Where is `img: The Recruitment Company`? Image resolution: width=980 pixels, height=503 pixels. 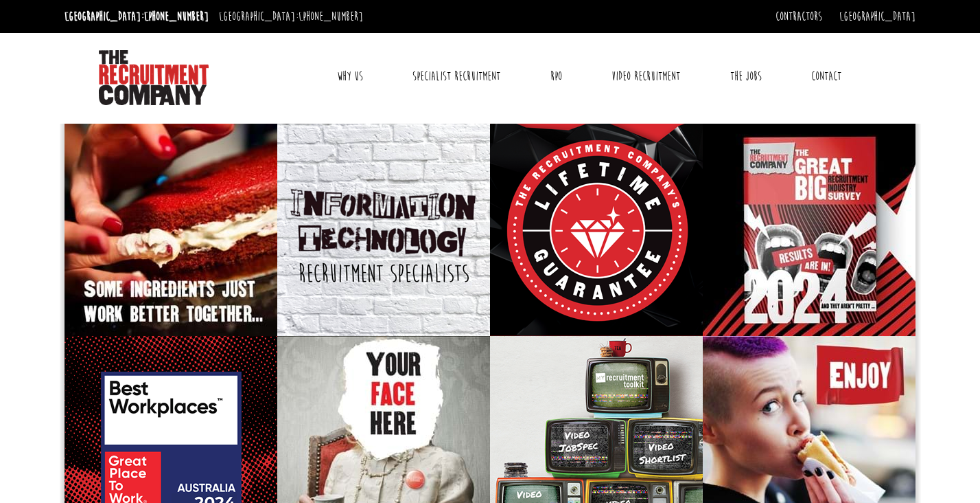
img: The Recruitment Company is located at coordinates (154, 78).